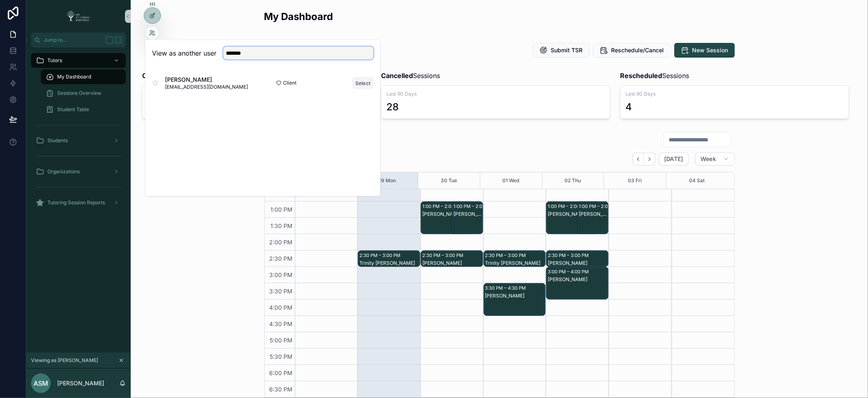 The height and width of the screenshot is (398, 868). Describe the element at coordinates (281, 242) in the screenshot. I see `span: 2:00 PM` at that location.